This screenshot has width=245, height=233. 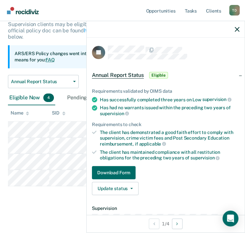 What do you see at coordinates (230, 219) in the screenshot?
I see `div: Open Intercom Messenger` at bounding box center [230, 219].